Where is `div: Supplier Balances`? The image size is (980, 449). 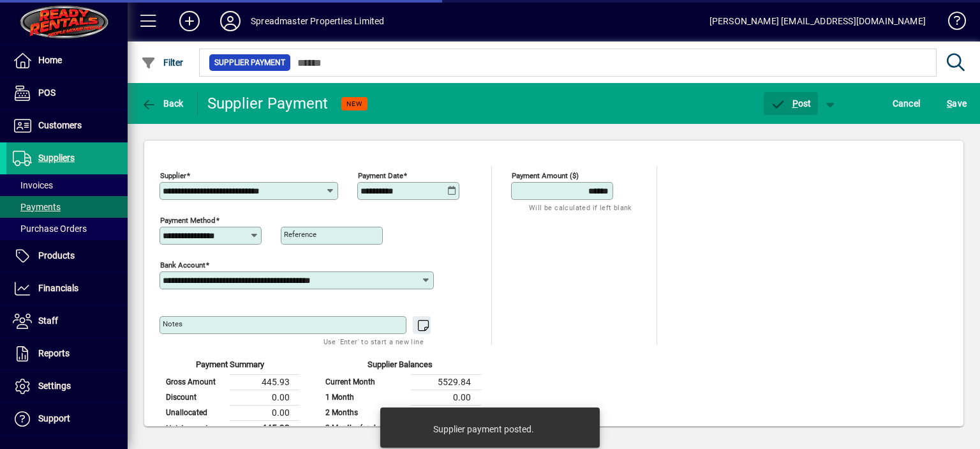
div: Supplier Balances is located at coordinates (400, 365).